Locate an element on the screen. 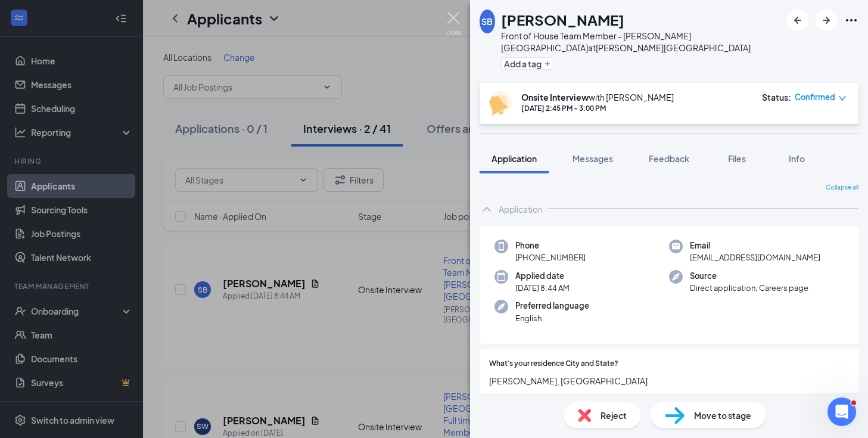  span: down is located at coordinates (842, 98).